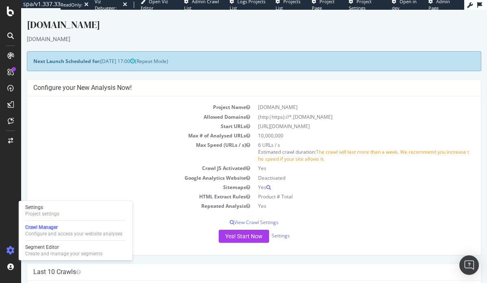  What do you see at coordinates (260, 226) in the screenshot?
I see `a: Settings` at bounding box center [260, 226].